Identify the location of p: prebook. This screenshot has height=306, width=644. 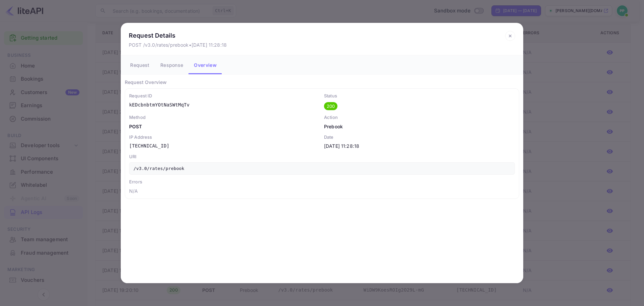
(419, 126).